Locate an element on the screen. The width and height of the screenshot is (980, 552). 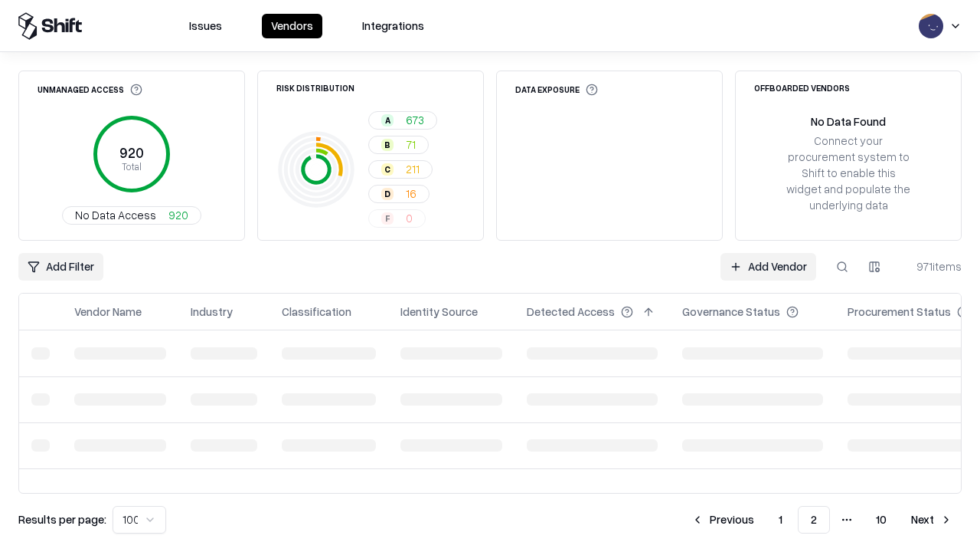
button: Previous is located at coordinates (723, 519).